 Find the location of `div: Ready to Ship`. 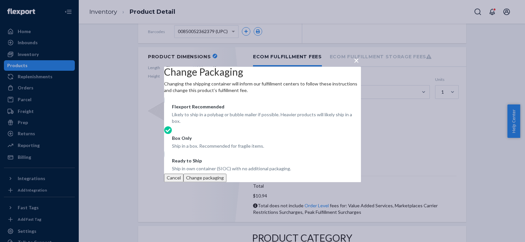

div: Ready to Ship is located at coordinates (231, 161).